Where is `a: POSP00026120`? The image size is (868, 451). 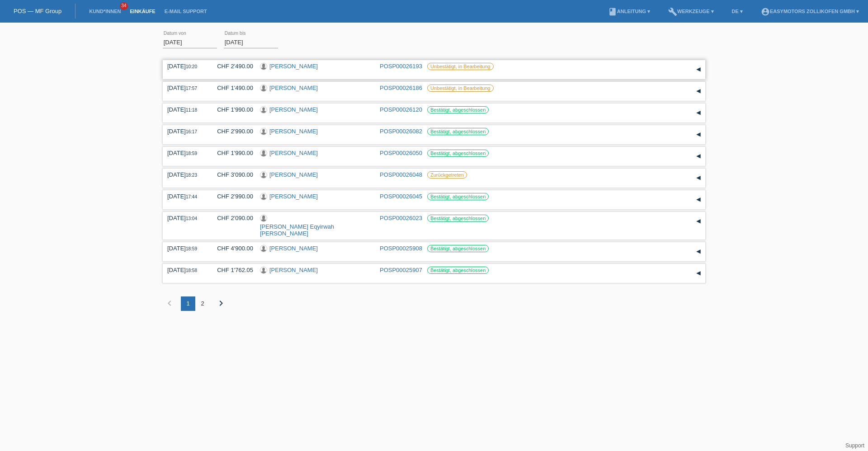 a: POSP00026120 is located at coordinates (401, 110).